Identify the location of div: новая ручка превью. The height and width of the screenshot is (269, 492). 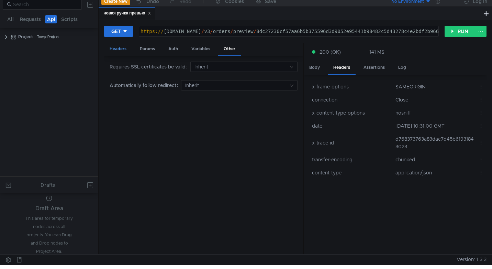
(127, 13).